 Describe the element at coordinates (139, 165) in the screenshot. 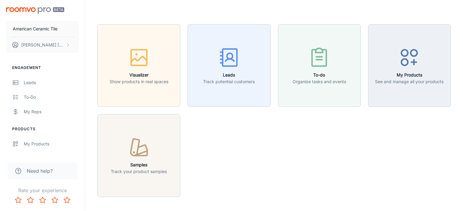

I see `h6: Samples` at that location.